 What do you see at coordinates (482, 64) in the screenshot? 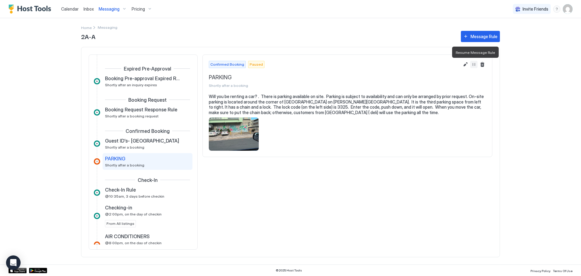
I see `button: Delete message rule` at bounding box center [482, 64].